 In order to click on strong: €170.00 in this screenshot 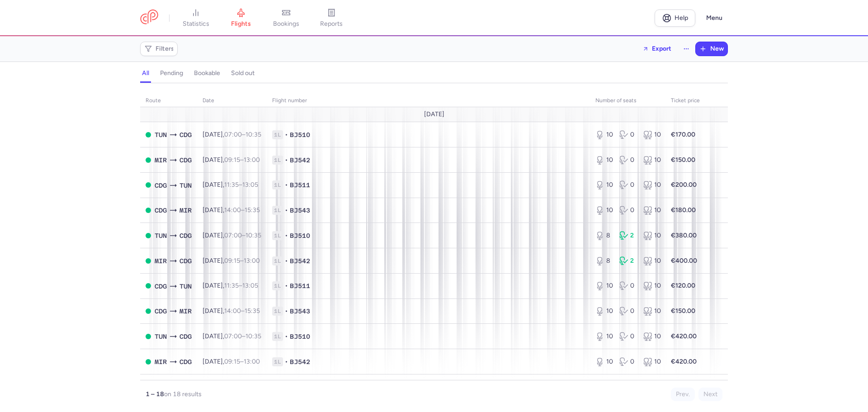, I will do `click(683, 134)`.